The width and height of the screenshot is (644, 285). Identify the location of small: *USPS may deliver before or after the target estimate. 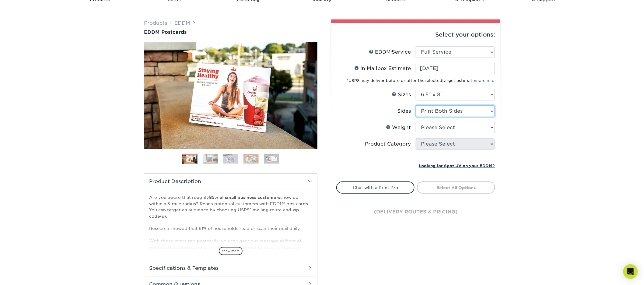
(421, 80).